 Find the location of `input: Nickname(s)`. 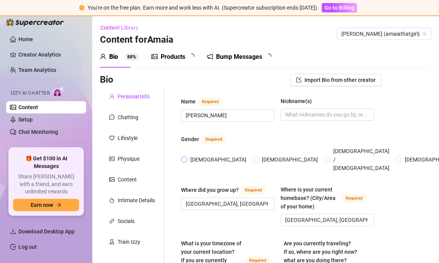

input: Nickname(s) is located at coordinates (326, 114).